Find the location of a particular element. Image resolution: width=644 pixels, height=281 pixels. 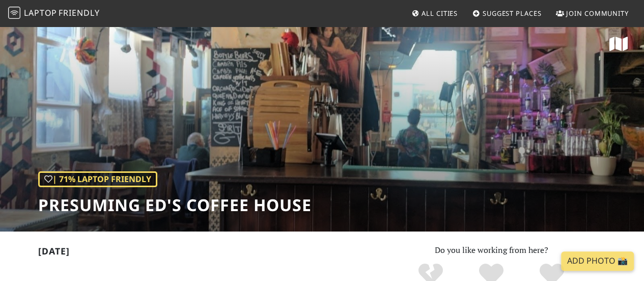

span: Laptop is located at coordinates (41, 13).